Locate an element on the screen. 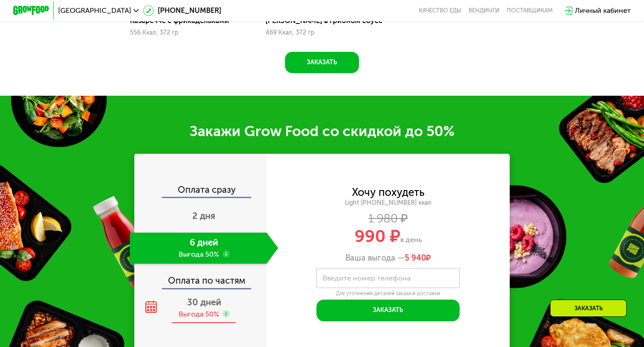  label: Введите номер телефона is located at coordinates (367, 278).